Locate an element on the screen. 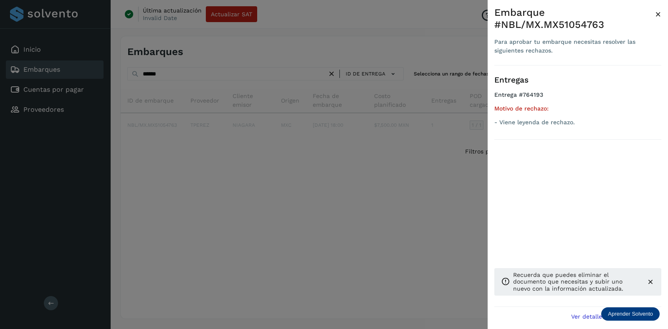  h5: Motivo de rechazo: is located at coordinates (578, 108).